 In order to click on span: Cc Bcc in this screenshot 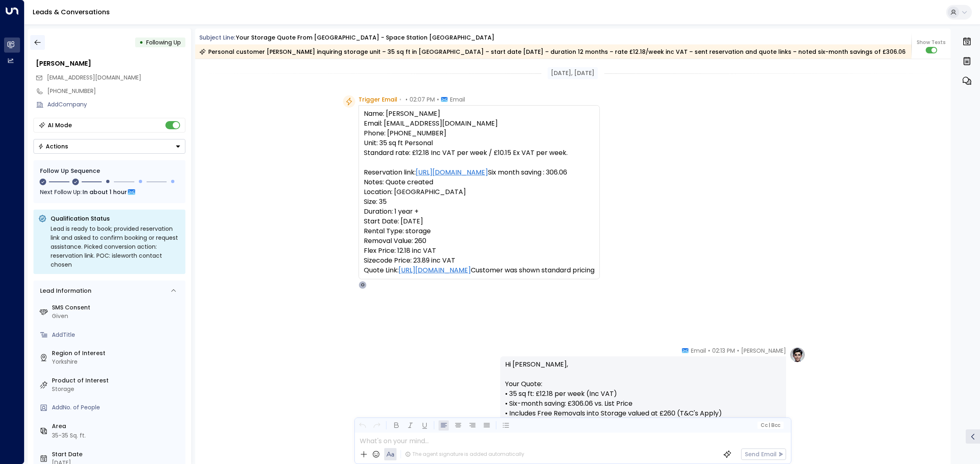, I will do `click(770, 426)`.